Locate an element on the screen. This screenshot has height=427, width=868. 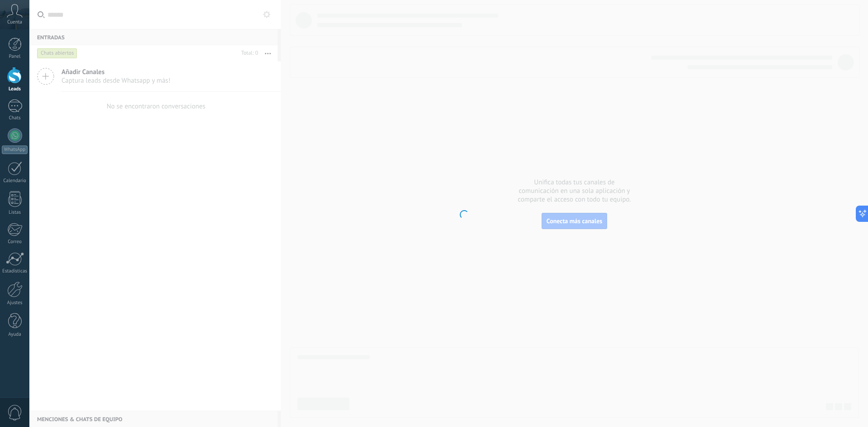
span: Cuenta is located at coordinates (14, 22).